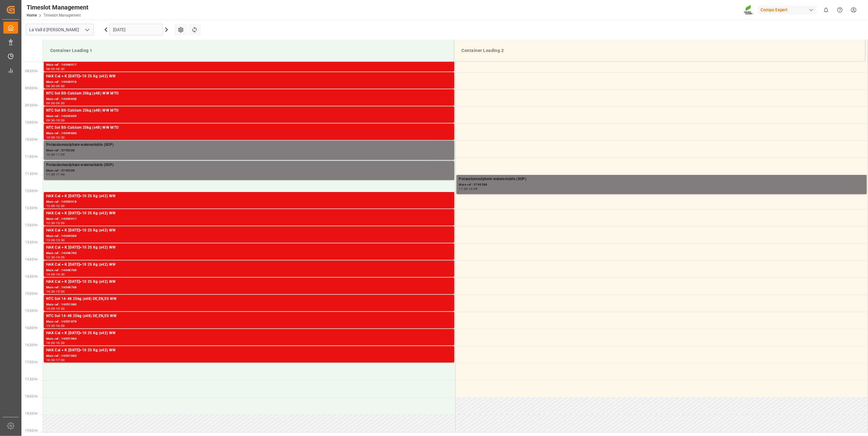 The height and width of the screenshot is (436, 868). What do you see at coordinates (31, 379) in the screenshot?
I see `span: 17:30 Hr` at bounding box center [31, 379].